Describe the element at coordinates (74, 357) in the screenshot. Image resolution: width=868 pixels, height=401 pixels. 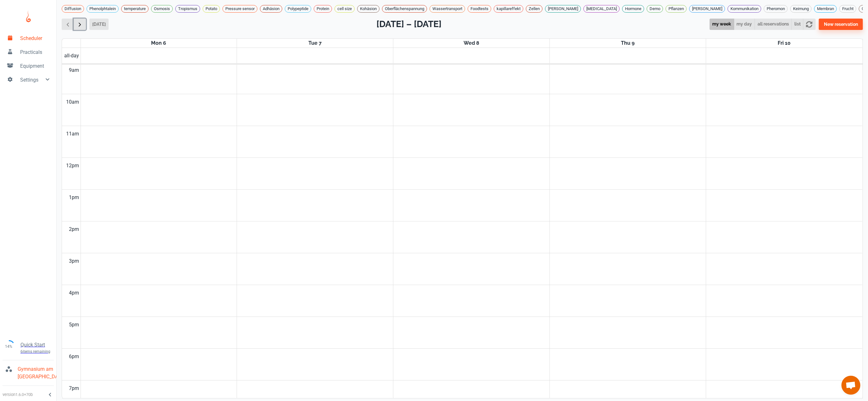
I see `div: 6pm` at that location.